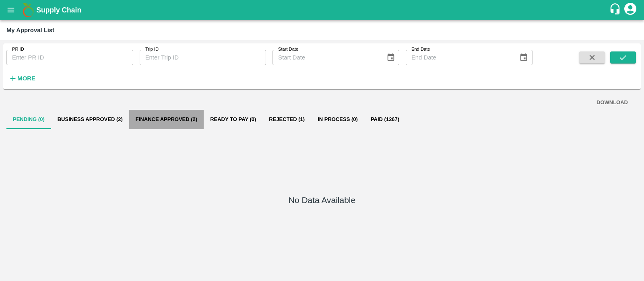  Describe the element at coordinates (459, 58) in the screenshot. I see `input: End Date` at that location.